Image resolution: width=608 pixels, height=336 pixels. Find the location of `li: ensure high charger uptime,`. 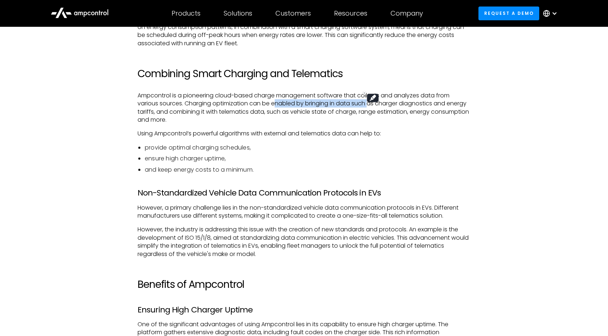

li: ensure high charger uptime, is located at coordinates (308, 158).